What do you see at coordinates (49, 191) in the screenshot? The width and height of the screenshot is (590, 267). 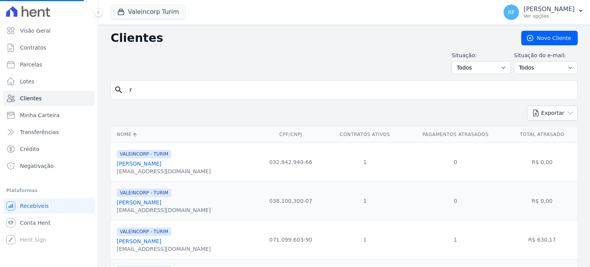 I see `div: Plataformas` at bounding box center [49, 191].